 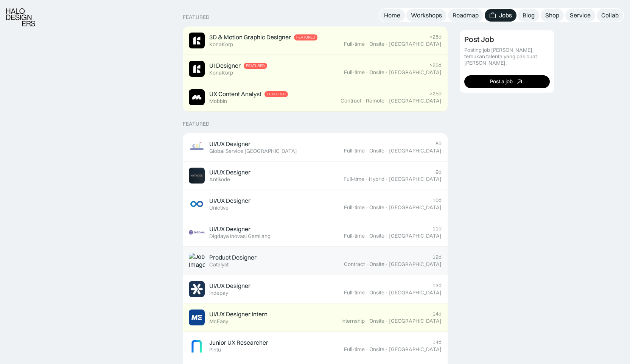 What do you see at coordinates (219, 292) in the screenshot?
I see `div: Indepay` at bounding box center [219, 292].